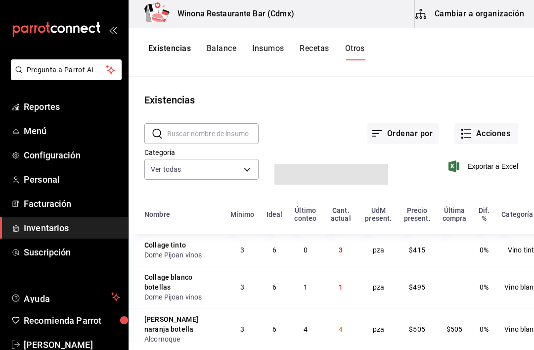 This screenshot has width=534, height=350. What do you see at coordinates (66, 70) in the screenshot?
I see `span: Pregunta a Parrot AI` at bounding box center [66, 70].